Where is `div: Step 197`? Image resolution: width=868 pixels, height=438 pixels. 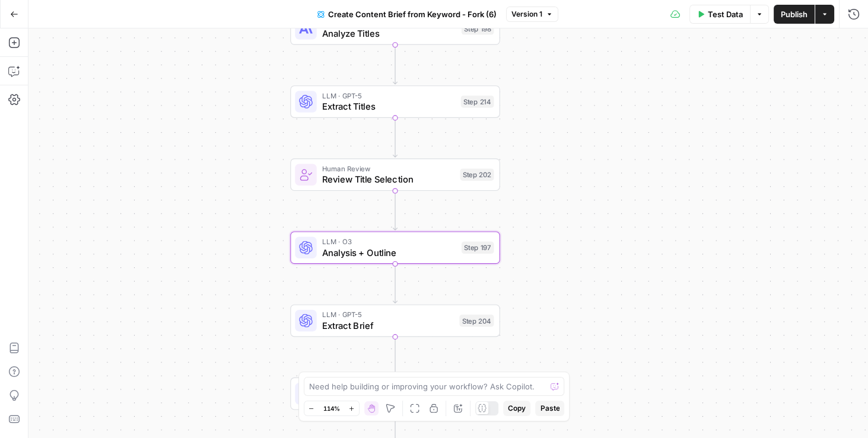 div: Step 197 is located at coordinates (478, 248).